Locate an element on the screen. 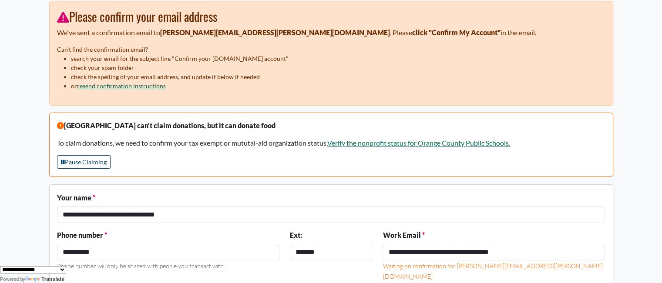 The width and height of the screenshot is (662, 283). li: check your spam folder is located at coordinates (338, 67).